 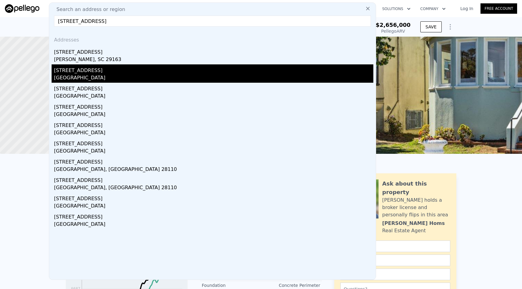 I want to click on a: Free Account, so click(x=499, y=9).